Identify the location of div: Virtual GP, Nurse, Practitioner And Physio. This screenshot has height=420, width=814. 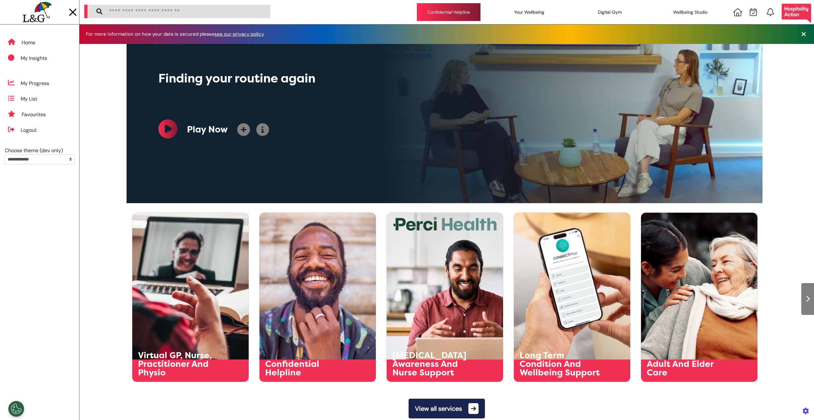
(179, 364).